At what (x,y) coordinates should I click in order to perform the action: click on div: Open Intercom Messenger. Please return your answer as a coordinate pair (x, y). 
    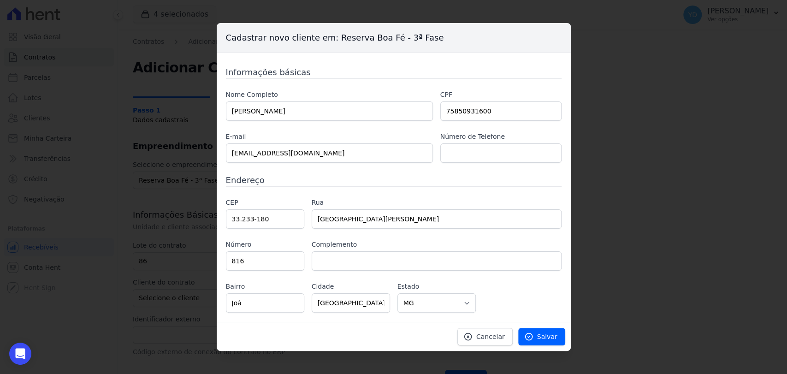
    Looking at the image, I should click on (20, 354).